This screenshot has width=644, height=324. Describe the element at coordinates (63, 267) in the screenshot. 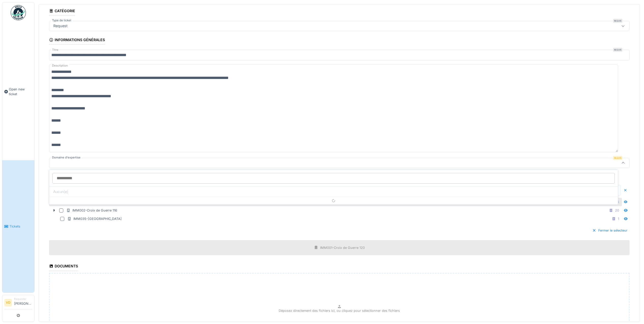

I see `div: Documents` at that location.